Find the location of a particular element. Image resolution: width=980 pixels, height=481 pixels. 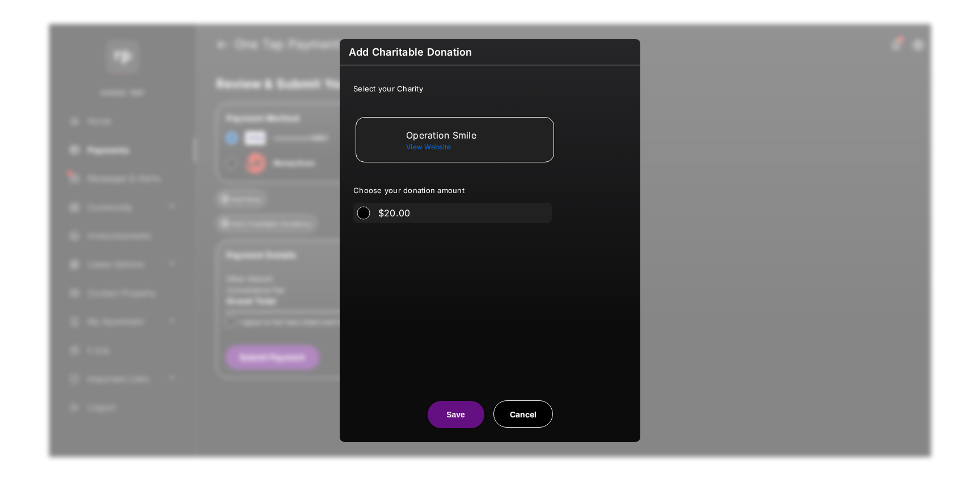

div: Operation Smile is located at coordinates (478, 135).